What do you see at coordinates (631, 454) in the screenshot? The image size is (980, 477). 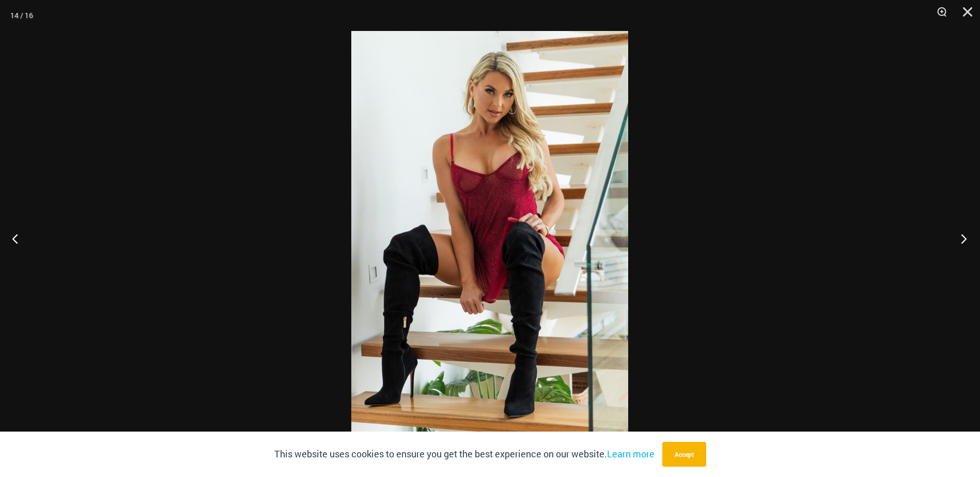 I see `a: Learn more` at bounding box center [631, 454].